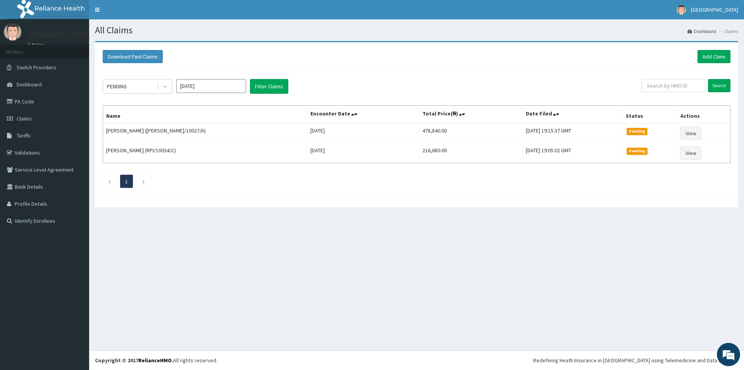  What do you see at coordinates (727, 31) in the screenshot?
I see `li: Claims` at bounding box center [727, 31].